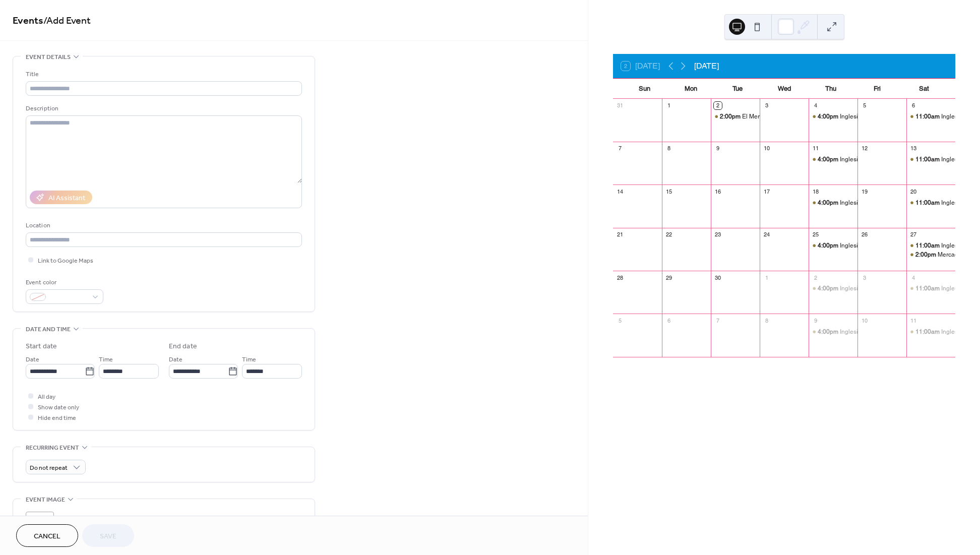 This screenshot has height=555, width=980. What do you see at coordinates (27, 21) in the screenshot?
I see `a: Events` at bounding box center [27, 21].